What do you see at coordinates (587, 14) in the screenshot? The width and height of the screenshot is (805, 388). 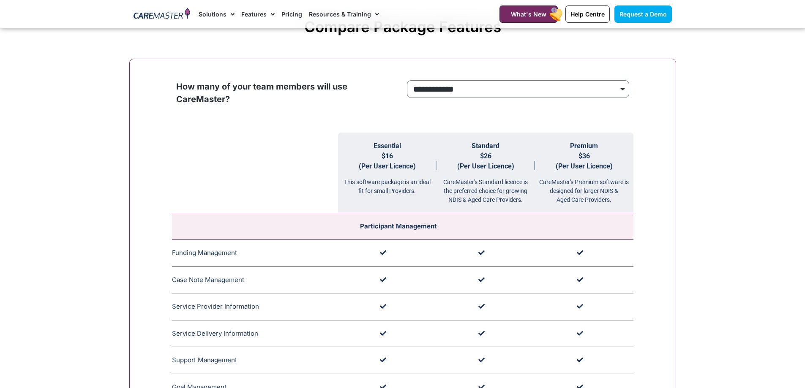 I see `span: Help Centre` at bounding box center [587, 14].